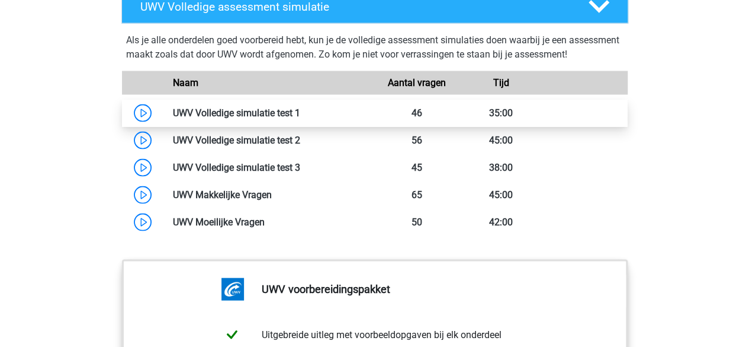 This screenshot has width=749, height=347. What do you see at coordinates (270, 140) in the screenshot?
I see `div: UWV Volledige simulatie test 2` at bounding box center [270, 140].